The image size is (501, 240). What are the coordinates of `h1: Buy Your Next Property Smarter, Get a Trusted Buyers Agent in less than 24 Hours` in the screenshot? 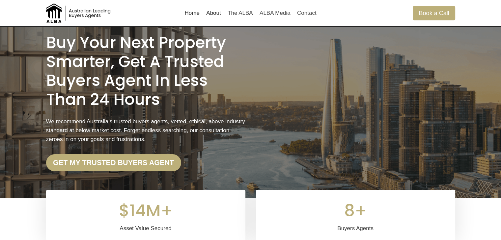 It's located at (146, 71).